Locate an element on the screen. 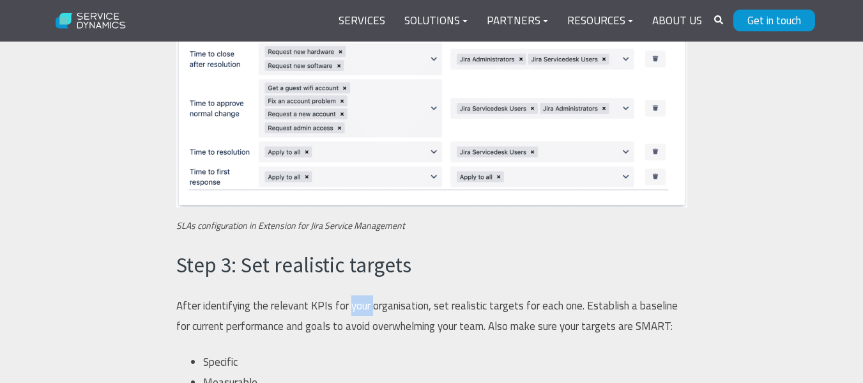 Image resolution: width=863 pixels, height=383 pixels. a: About Us is located at coordinates (677, 21).